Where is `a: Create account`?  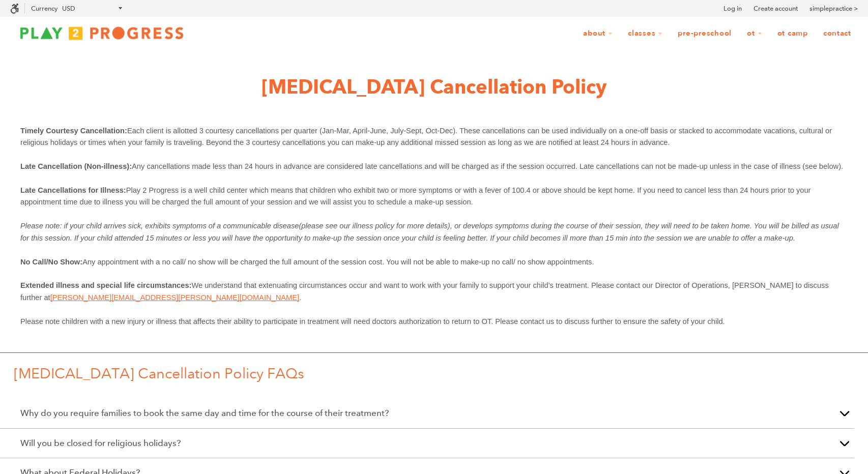
a: Create account is located at coordinates (776, 9).